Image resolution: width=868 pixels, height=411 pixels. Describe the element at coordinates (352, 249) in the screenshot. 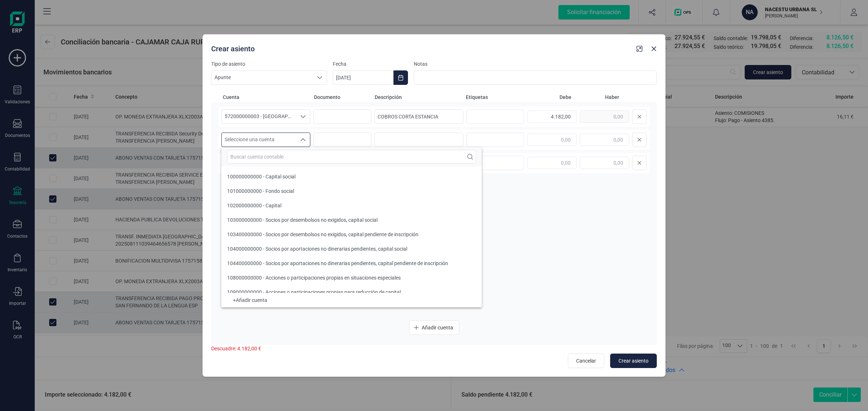

I see `li: 104000000000 - Socios por aportaciones no dinerarias pendientes, capital social` at that location.